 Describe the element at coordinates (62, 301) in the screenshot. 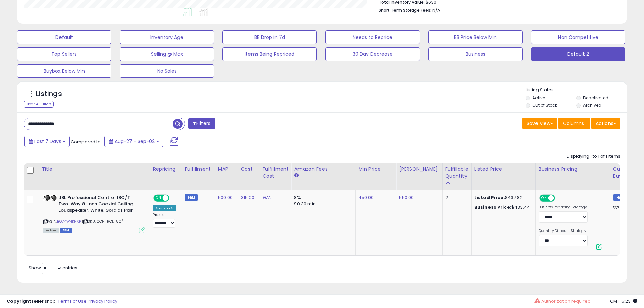

I see `div: seller snap | |` at that location.